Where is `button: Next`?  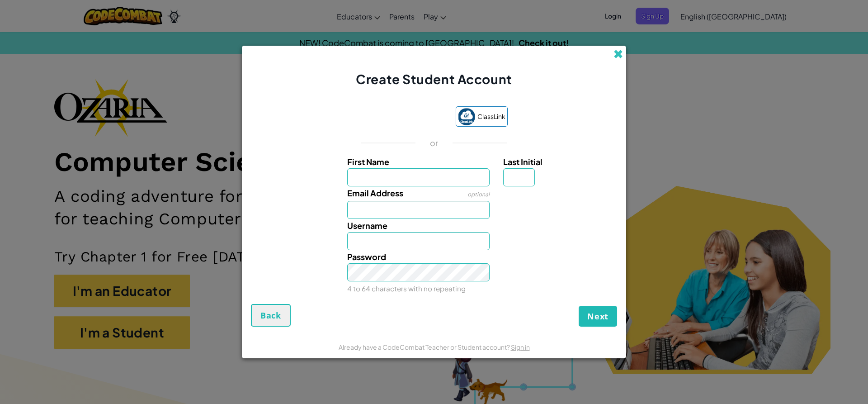 button: Next is located at coordinates (598, 316).